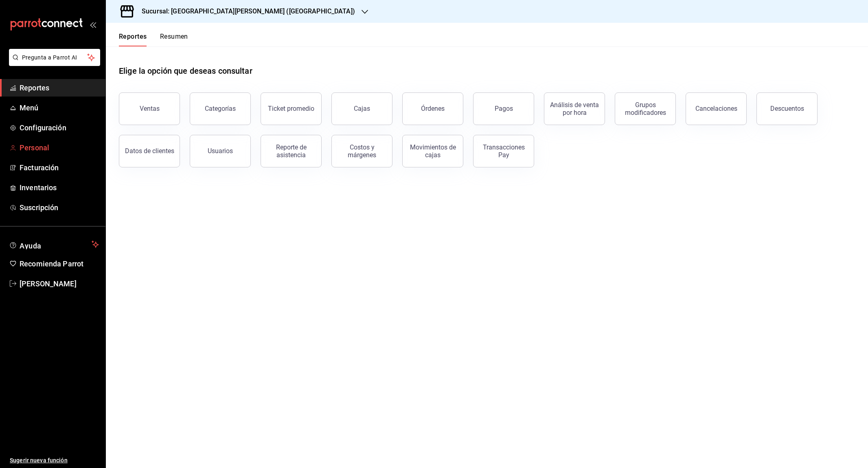 This screenshot has width=868, height=468. What do you see at coordinates (717, 109) in the screenshot?
I see `button: Cancelaciones` at bounding box center [717, 109].